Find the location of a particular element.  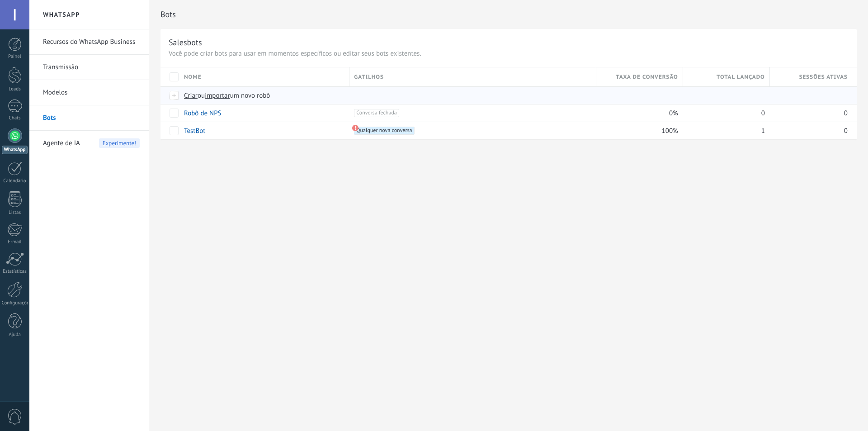

a: Transmissão is located at coordinates (91, 67).